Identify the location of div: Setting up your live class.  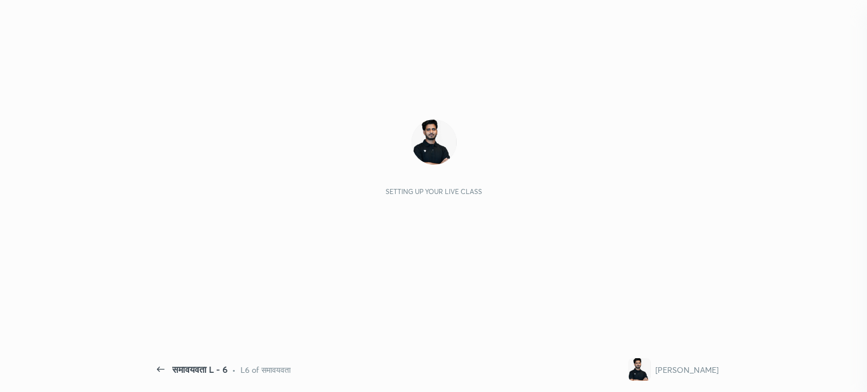
(433, 191).